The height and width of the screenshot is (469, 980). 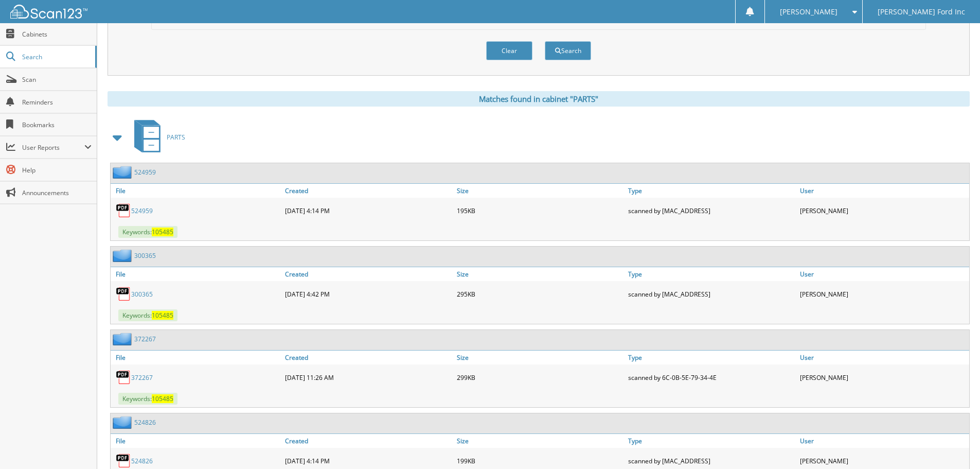 I want to click on div: Chat Widget, so click(x=954, y=444).